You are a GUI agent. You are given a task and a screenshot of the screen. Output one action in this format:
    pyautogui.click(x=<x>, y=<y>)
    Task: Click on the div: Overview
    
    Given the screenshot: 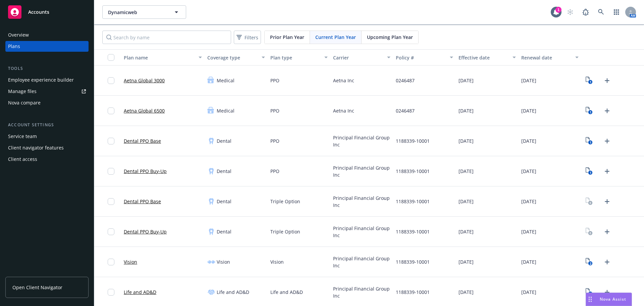 What is the action you would take?
    pyautogui.click(x=18, y=35)
    